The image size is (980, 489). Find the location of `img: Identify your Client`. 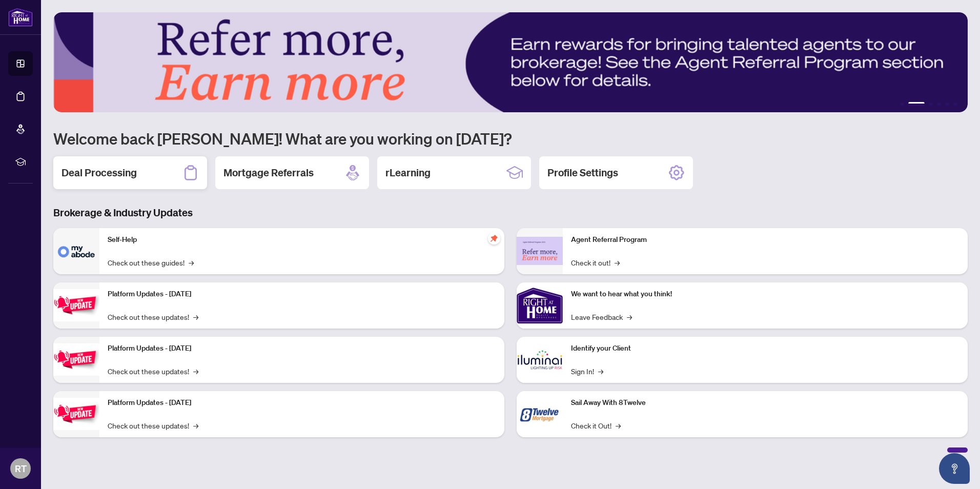

img: Identify your Client is located at coordinates (539, 360).